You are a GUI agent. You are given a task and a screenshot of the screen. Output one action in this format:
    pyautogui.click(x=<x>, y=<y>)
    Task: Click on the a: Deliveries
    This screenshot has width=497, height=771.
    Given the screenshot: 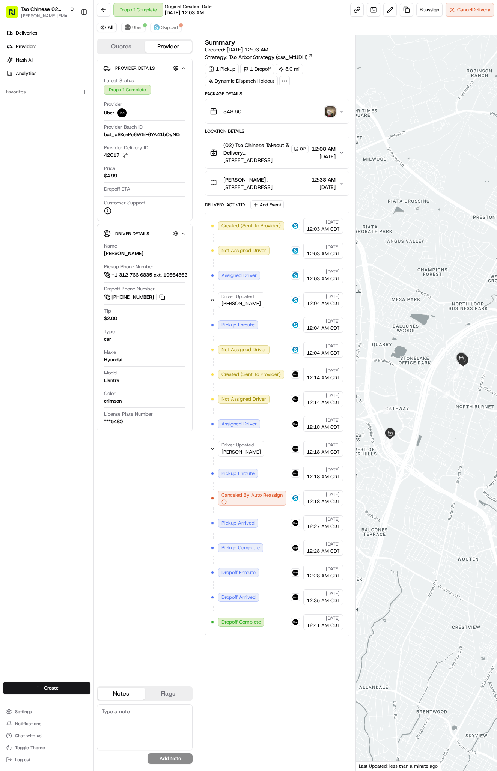 What is the action you would take?
    pyautogui.click(x=48, y=33)
    